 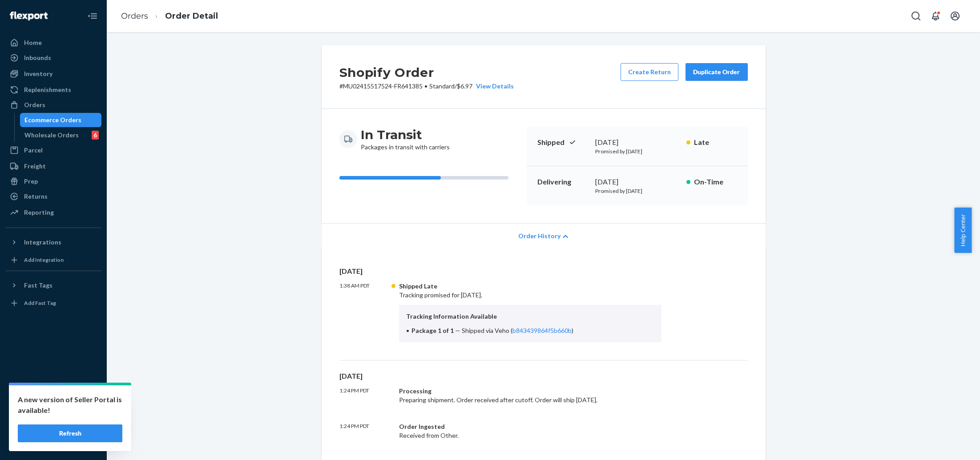 I want to click on a: Freight, so click(x=53, y=167).